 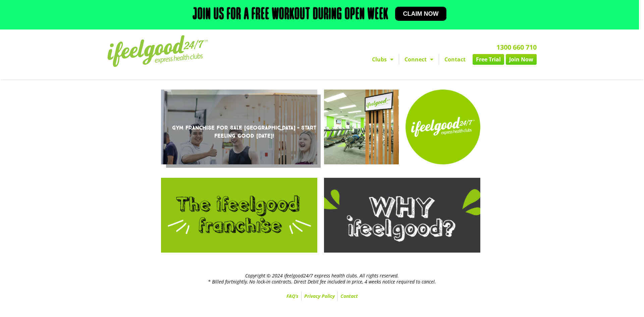 I want to click on a: Free Trial, so click(x=488, y=60).